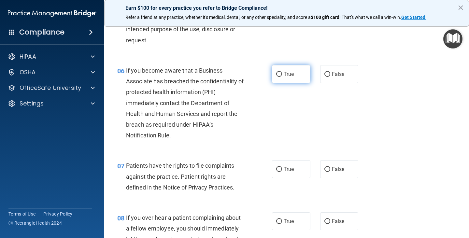  I want to click on span: 06, so click(121, 71).